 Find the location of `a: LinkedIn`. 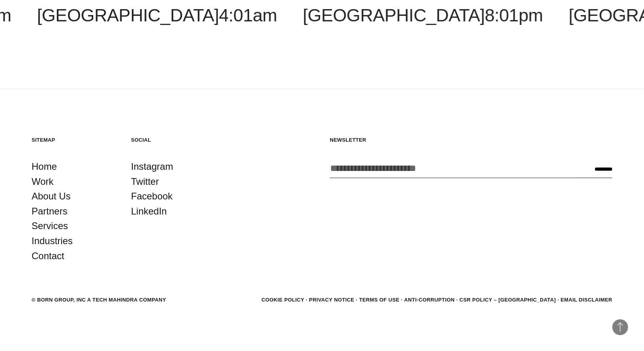

a: LinkedIn is located at coordinates (148, 211).